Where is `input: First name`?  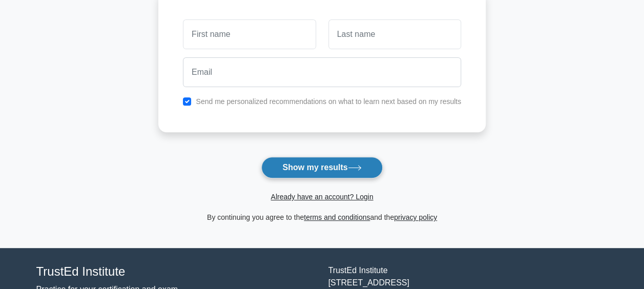 input: First name is located at coordinates (249, 34).